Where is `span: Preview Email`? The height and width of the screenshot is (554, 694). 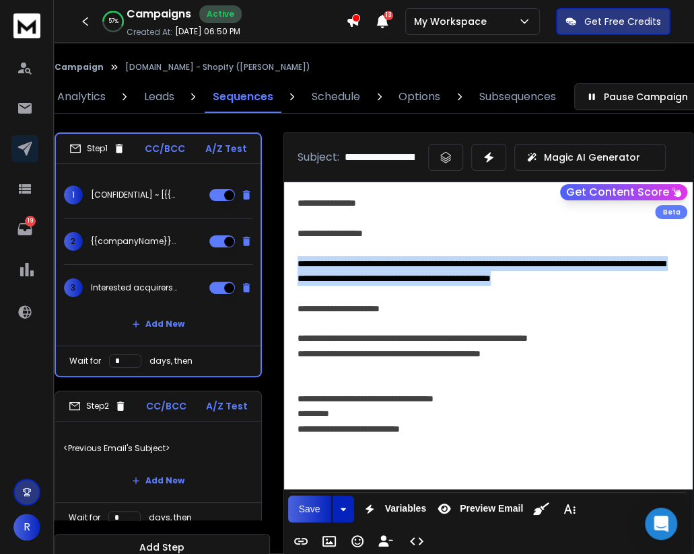
span: Preview Email is located at coordinates (491, 509).